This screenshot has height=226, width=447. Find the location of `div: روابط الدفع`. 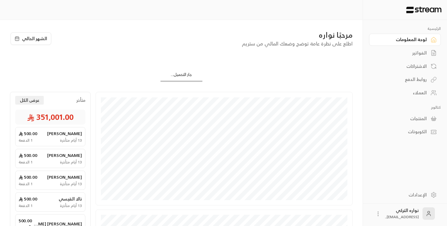

div: روابط الدفع is located at coordinates (402, 79).